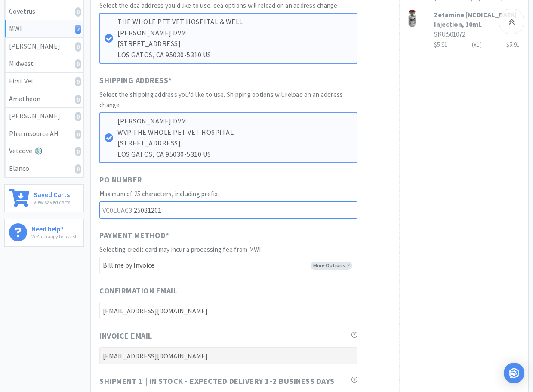 The width and height of the screenshot is (533, 392). I want to click on span: VC0LUAC3, so click(117, 210).